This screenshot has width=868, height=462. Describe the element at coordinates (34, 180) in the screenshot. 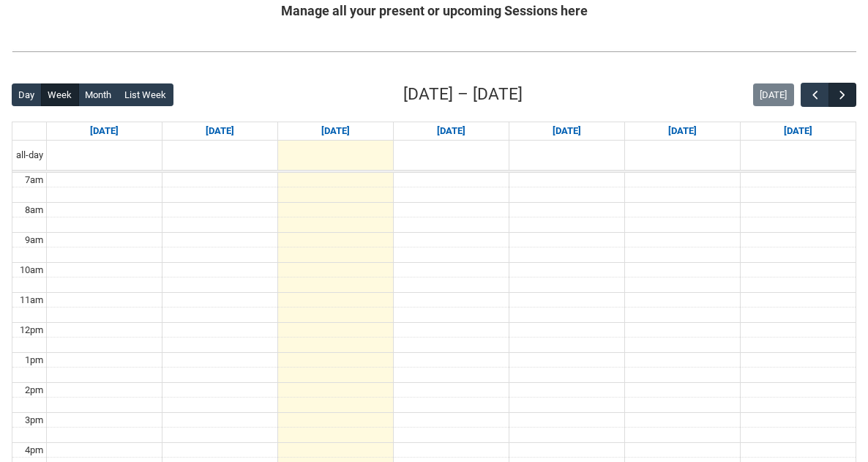

I see `div: 7am` at that location.